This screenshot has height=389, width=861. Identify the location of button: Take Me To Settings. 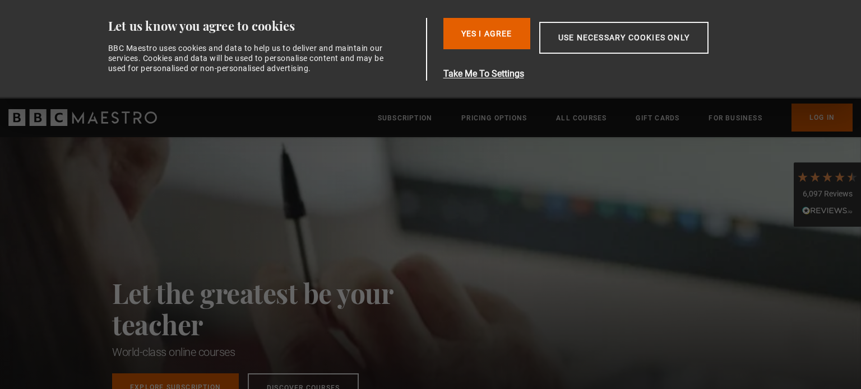
(602, 74).